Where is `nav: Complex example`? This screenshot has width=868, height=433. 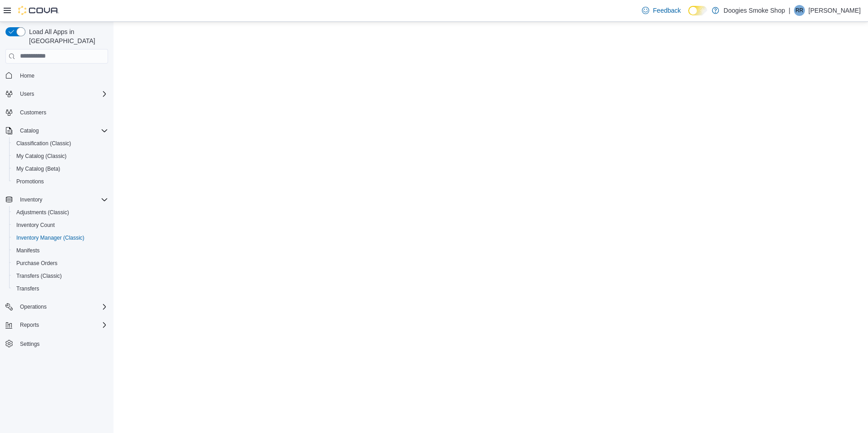 nav: Complex example is located at coordinates (56, 220).